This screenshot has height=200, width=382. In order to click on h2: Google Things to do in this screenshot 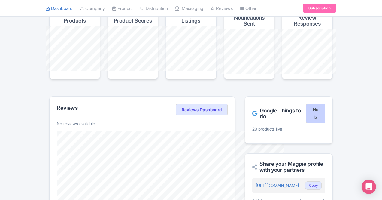, I will do `click(279, 114)`.